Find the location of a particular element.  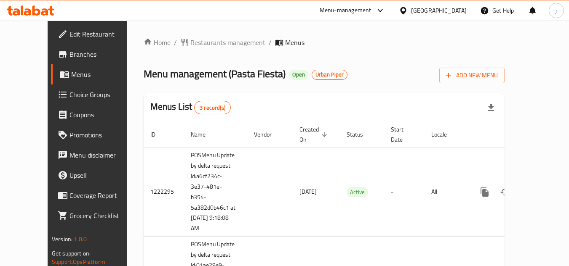

span: Name is located at coordinates (203, 135).